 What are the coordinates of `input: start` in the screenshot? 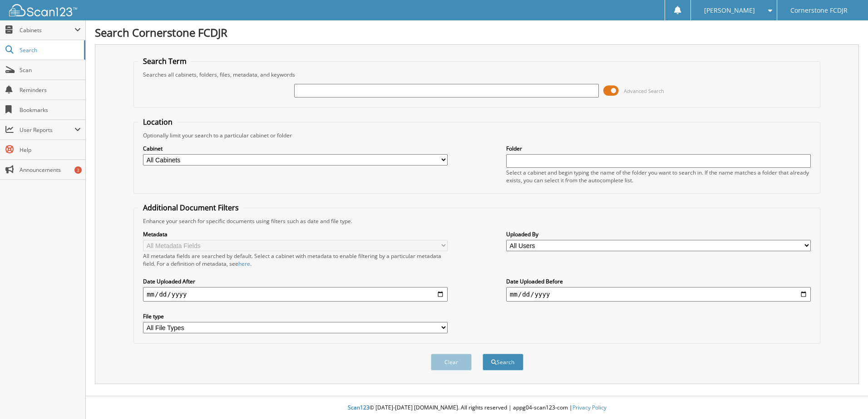 It's located at (295, 295).